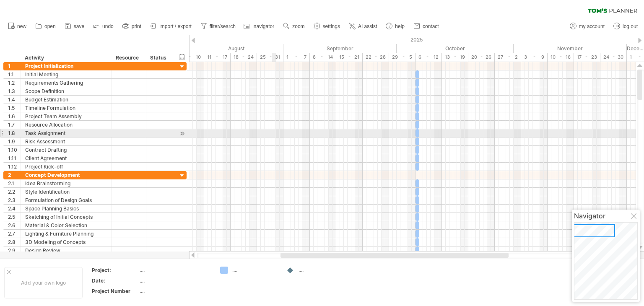 Image resolution: width=644 pixels, height=306 pixels. I want to click on div: 1, so click(14, 66).